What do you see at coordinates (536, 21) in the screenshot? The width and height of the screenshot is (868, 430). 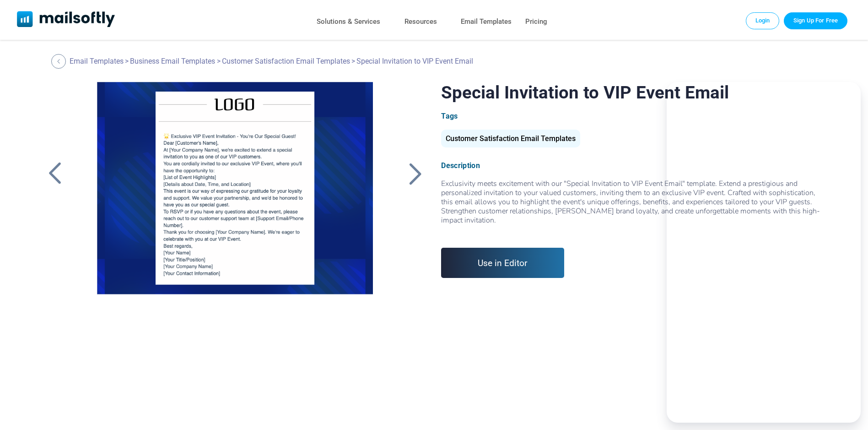 I see `a: Pricing` at bounding box center [536, 21].